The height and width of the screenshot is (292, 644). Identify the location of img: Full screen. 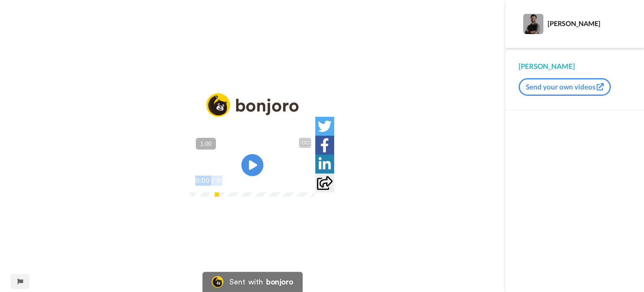
(304, 180).